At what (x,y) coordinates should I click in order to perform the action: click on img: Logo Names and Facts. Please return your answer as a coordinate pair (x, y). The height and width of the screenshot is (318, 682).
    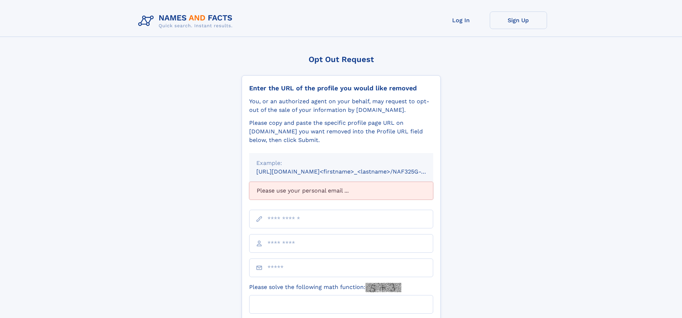
    Looking at the image, I should click on (187, 21).